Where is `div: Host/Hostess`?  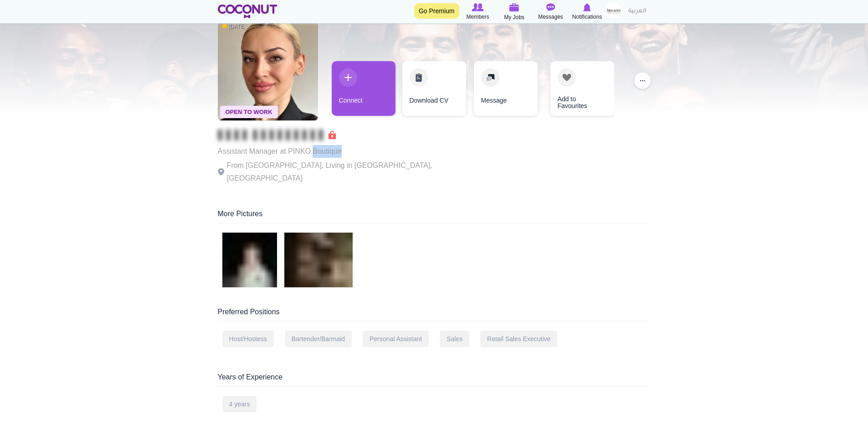
div: Host/Hostess is located at coordinates (248, 339).